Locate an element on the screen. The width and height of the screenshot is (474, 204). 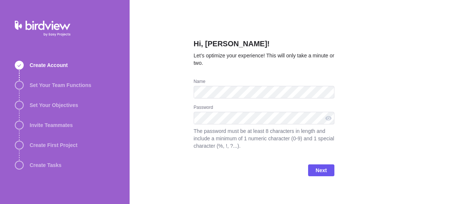
span: Let’s optimize your experience! This will only take a minute or two. is located at coordinates (264, 59).